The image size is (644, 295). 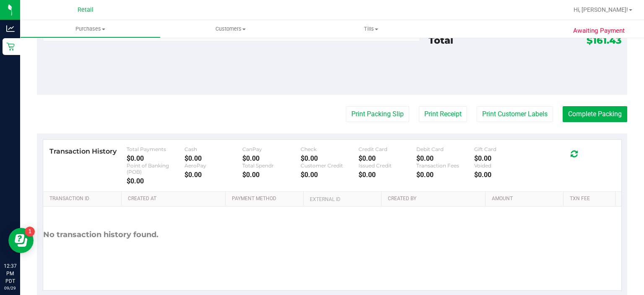 I want to click on inline-svg: Analytics, so click(x=10, y=29).